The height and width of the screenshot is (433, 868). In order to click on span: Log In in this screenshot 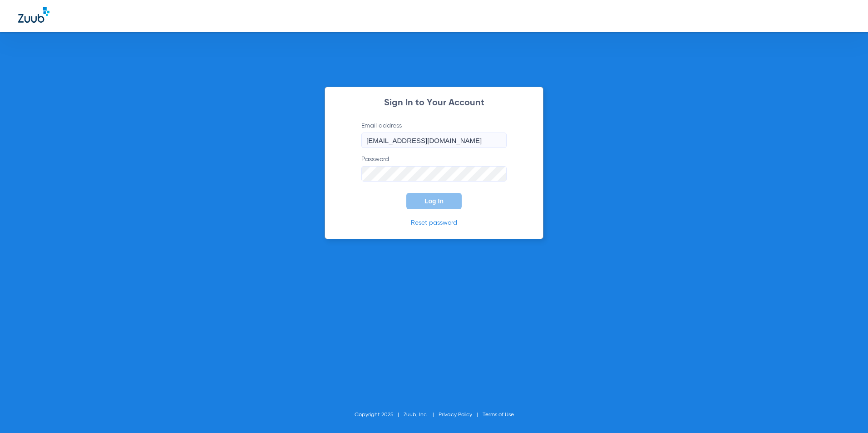, I will do `click(434, 201)`.